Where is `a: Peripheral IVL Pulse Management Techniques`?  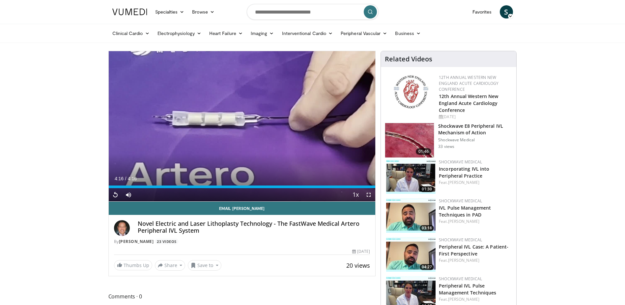 a: Peripheral IVL Pulse Management Techniques is located at coordinates (468, 289).